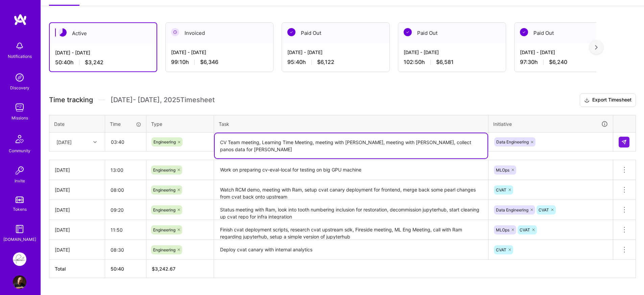 Image resolution: width=644 pixels, height=295 pixels. I want to click on div: Invoiced, so click(220, 33).